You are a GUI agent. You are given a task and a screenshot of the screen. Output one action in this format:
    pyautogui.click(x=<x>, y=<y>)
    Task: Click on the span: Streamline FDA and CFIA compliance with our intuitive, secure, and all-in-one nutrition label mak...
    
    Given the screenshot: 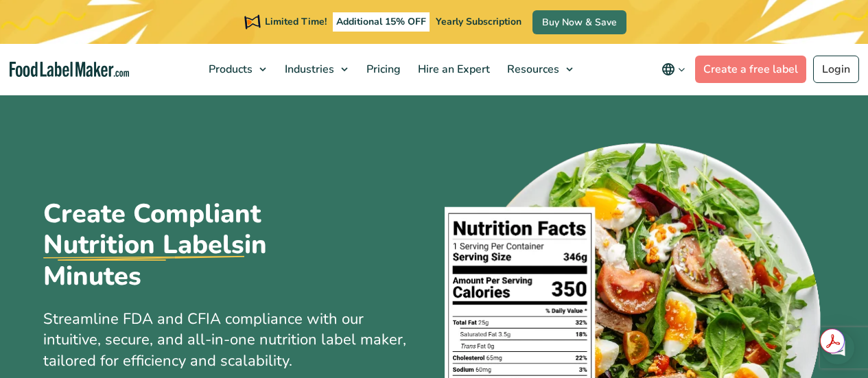 What is the action you would take?
    pyautogui.click(x=224, y=340)
    